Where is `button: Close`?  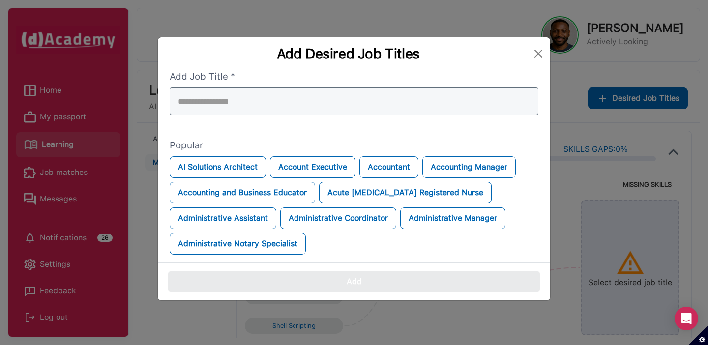 button: Close is located at coordinates (539, 54).